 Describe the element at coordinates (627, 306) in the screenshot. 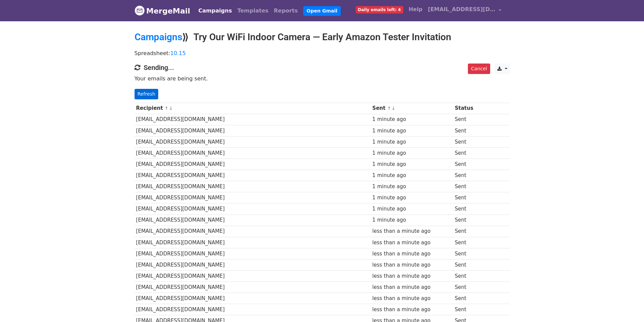

I see `div: 聊天小组件` at that location.